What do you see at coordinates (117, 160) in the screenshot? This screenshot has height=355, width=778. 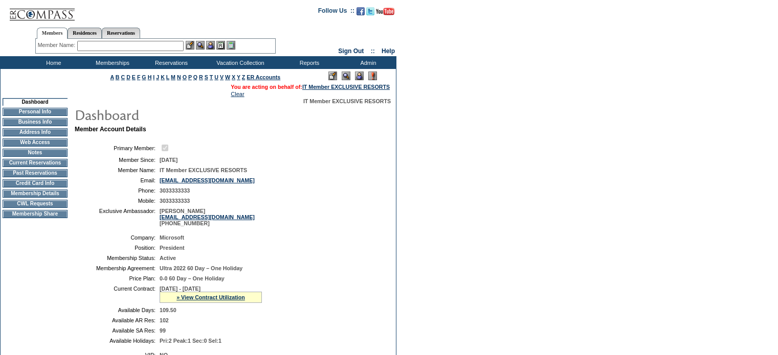 I see `td: Member Since:` at bounding box center [117, 160].